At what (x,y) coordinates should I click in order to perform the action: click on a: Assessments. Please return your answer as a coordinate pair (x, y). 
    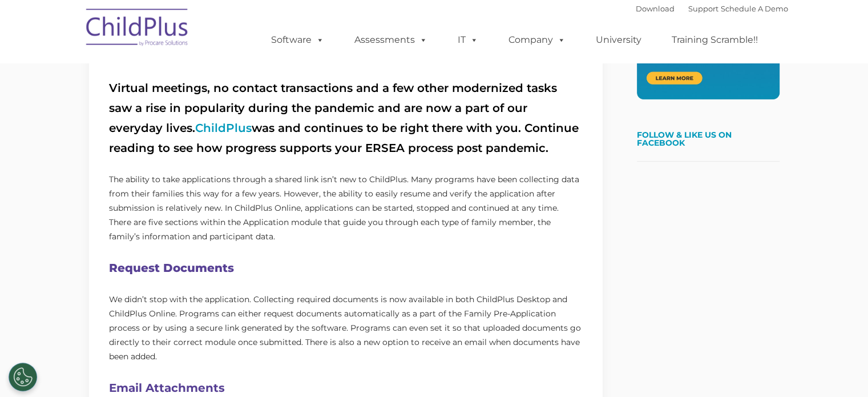
    Looking at the image, I should click on (391, 40).